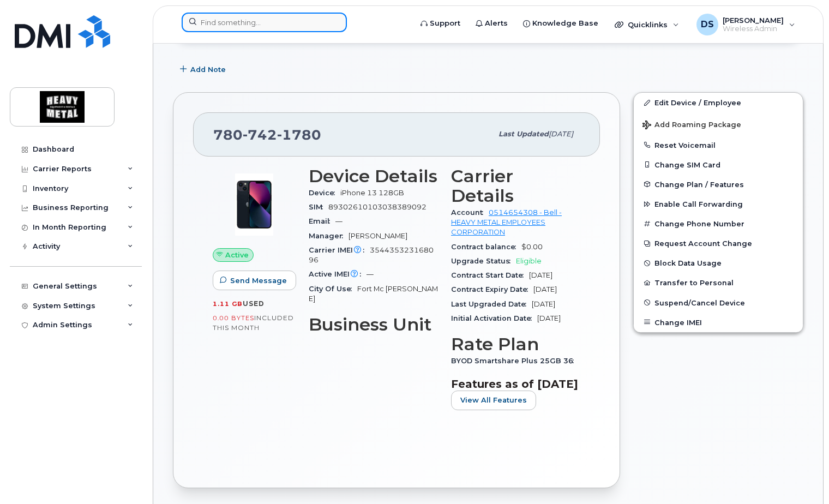 This screenshot has height=504, width=829. I want to click on a: Edit Device / Employee, so click(718, 103).